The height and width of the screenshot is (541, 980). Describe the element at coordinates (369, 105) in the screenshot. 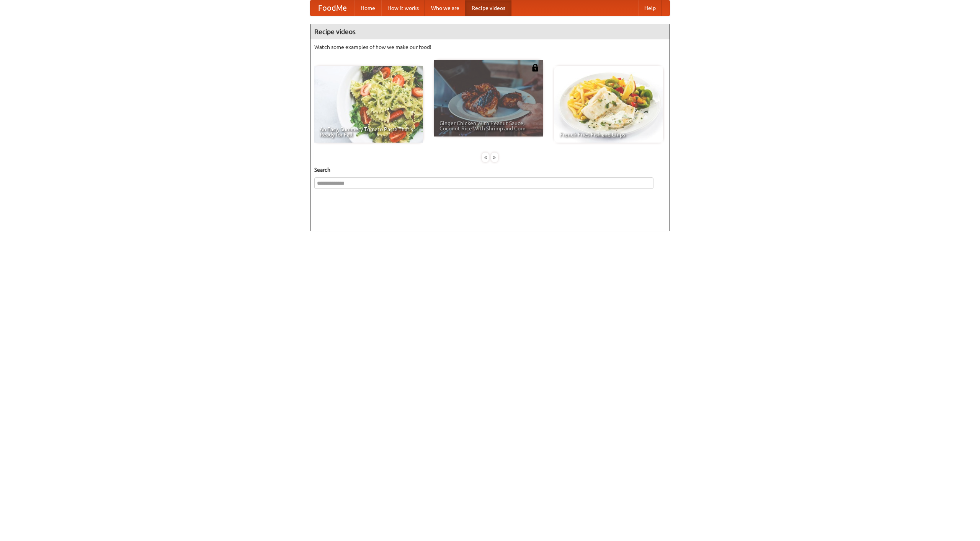

I see `a: An Easy, Summery Tomato Pasta That's Ready for Fall` at that location.